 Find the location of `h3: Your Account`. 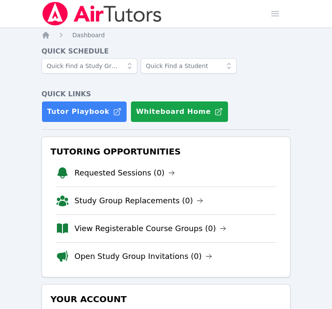

h3: Your Account is located at coordinates (166, 299).